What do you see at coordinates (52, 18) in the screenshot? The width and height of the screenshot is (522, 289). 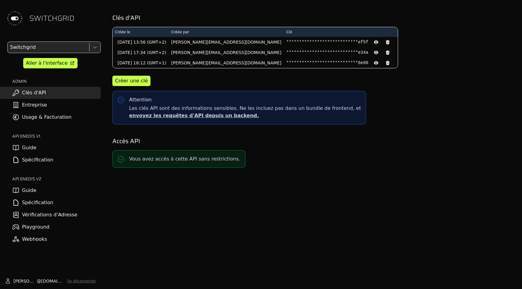 I see `span: SWITCHGRID` at bounding box center [52, 18].